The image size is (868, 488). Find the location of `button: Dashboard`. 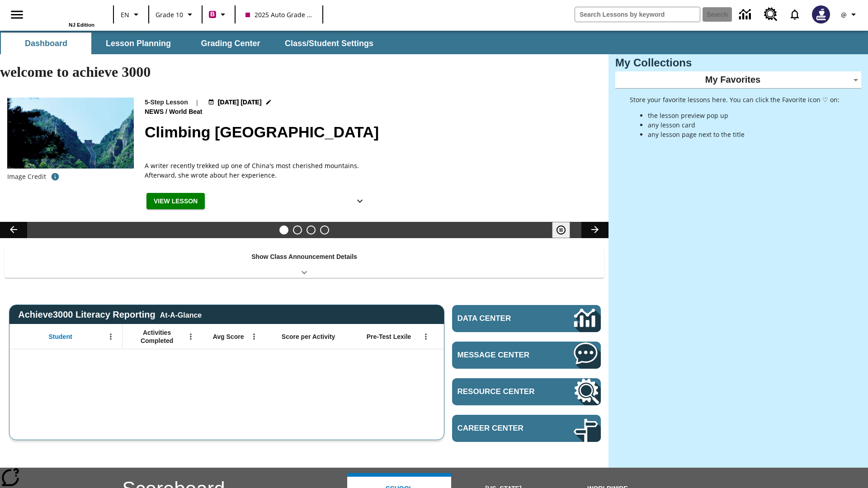

button: Dashboard is located at coordinates (46, 44).